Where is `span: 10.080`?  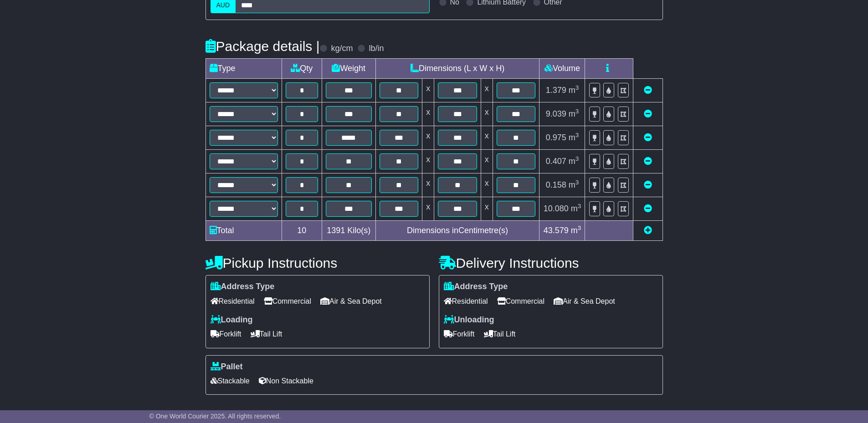
span: 10.080 is located at coordinates (556, 208).